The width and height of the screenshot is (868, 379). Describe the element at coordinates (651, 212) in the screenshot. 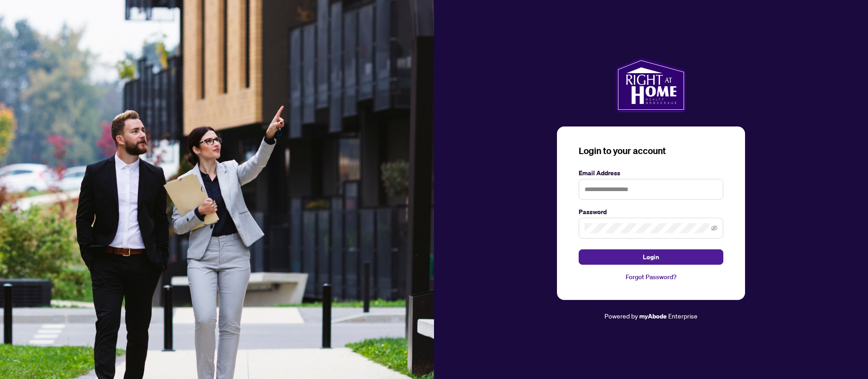

I see `label: Password` at that location.